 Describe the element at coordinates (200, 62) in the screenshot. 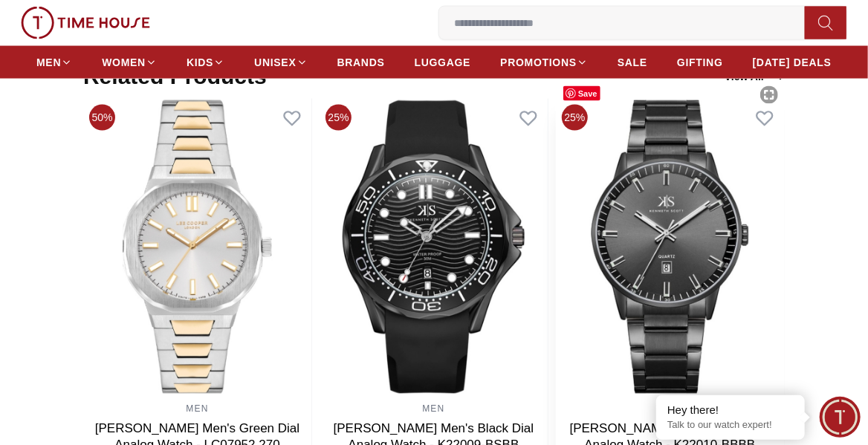

I see `span: KIDS` at that location.